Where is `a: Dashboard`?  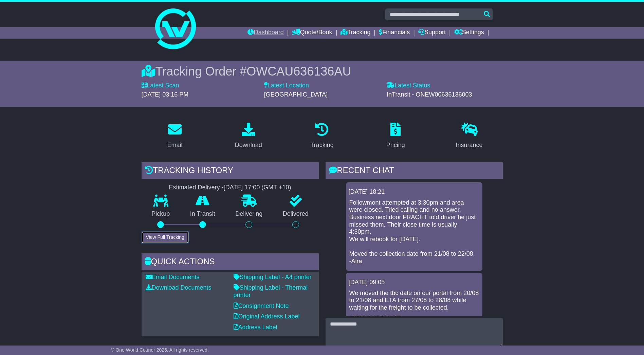
a: Dashboard is located at coordinates (265, 33).